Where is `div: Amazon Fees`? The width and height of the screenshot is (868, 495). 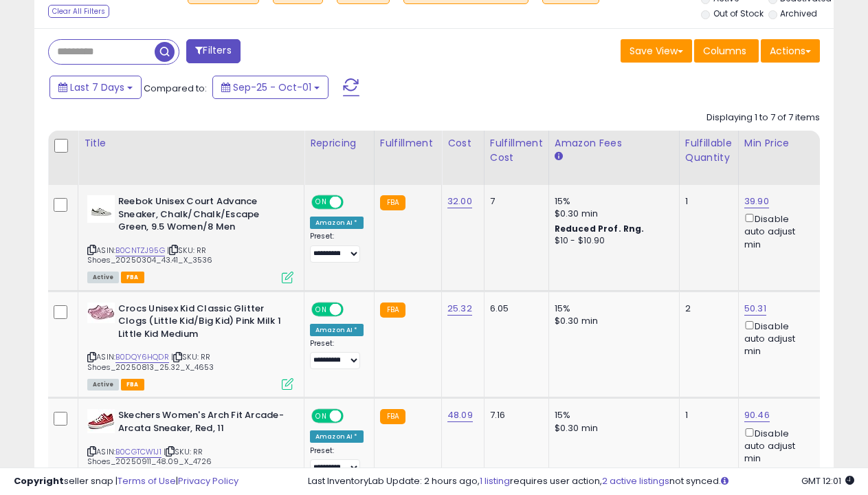 div: Amazon Fees is located at coordinates (614, 143).